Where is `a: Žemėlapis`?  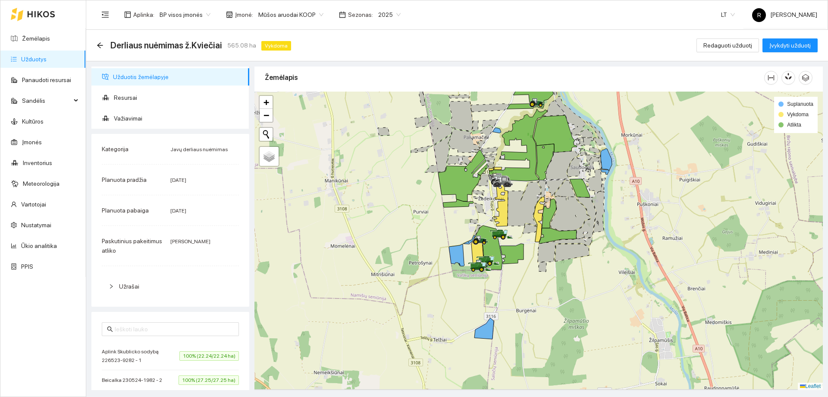
a: Žemėlapis is located at coordinates (36, 38).